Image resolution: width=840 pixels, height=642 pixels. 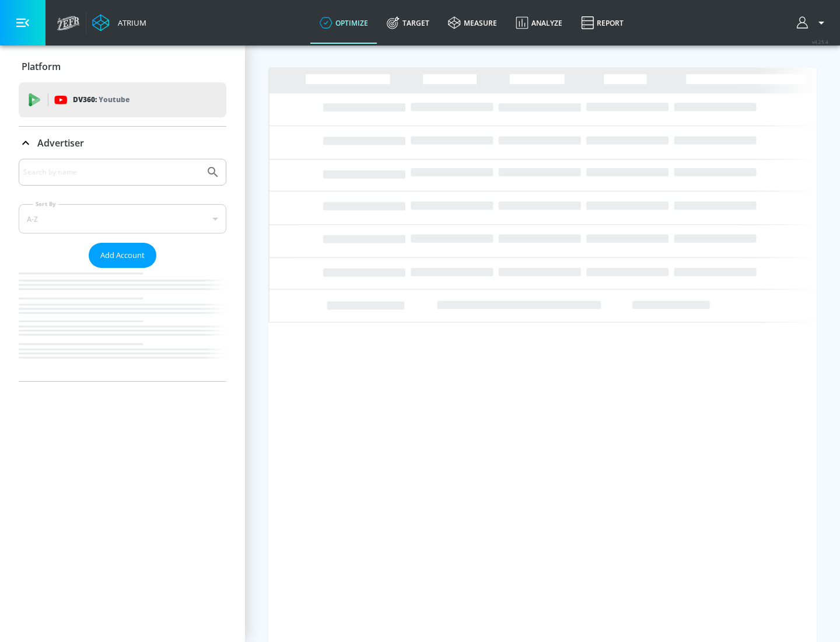 I want to click on nav: list of Advertiser, so click(x=122, y=324).